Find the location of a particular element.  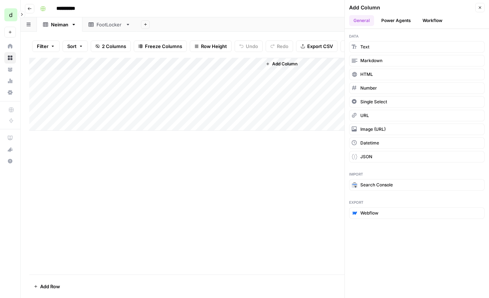

span: Undo is located at coordinates (252, 46).